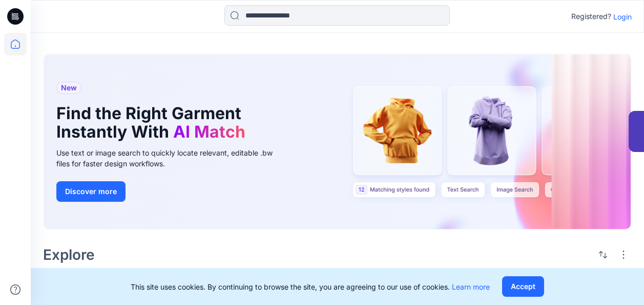  What do you see at coordinates (209, 131) in the screenshot?
I see `span: AI Match` at bounding box center [209, 131].